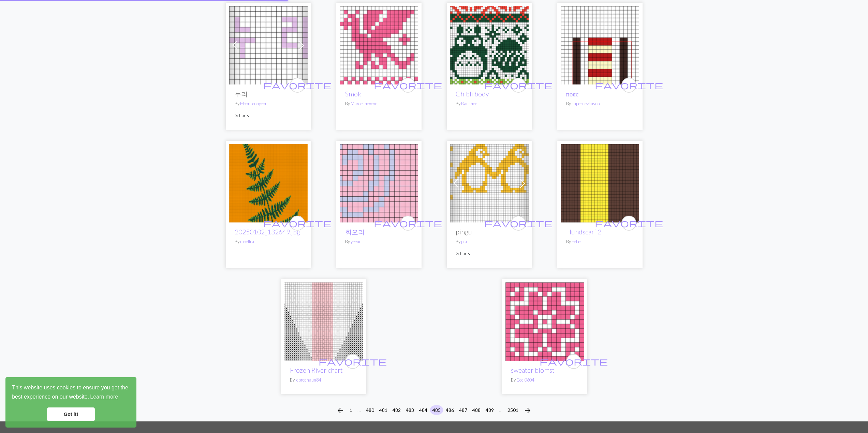 This screenshot has height=433, width=868. What do you see at coordinates (490, 253) in the screenshot?
I see `p: 2 charts` at bounding box center [490, 253].